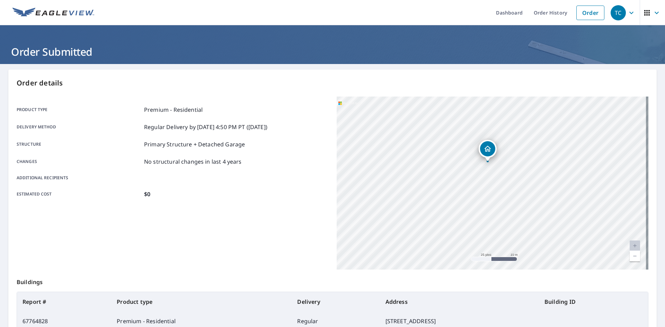 This screenshot has width=665, height=327. Describe the element at coordinates (79, 127) in the screenshot. I see `p: Delivery method` at that location.